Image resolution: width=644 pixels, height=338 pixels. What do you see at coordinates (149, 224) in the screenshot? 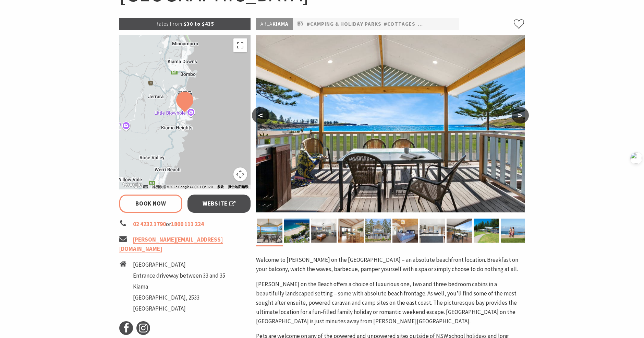
I see `a: 02 4232 1790` at bounding box center [149, 224].